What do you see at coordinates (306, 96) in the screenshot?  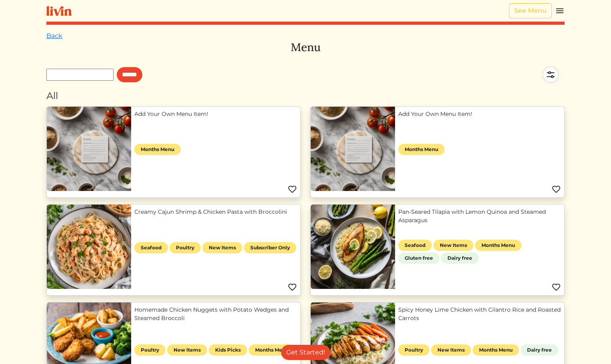 I see `div: All` at bounding box center [306, 96].